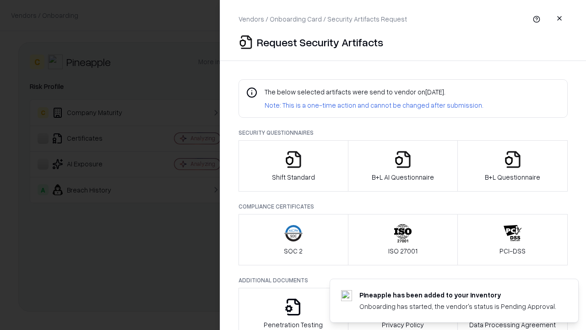 The image size is (586, 330). Describe the element at coordinates (403, 239) in the screenshot. I see `button: ISO 27001` at that location.